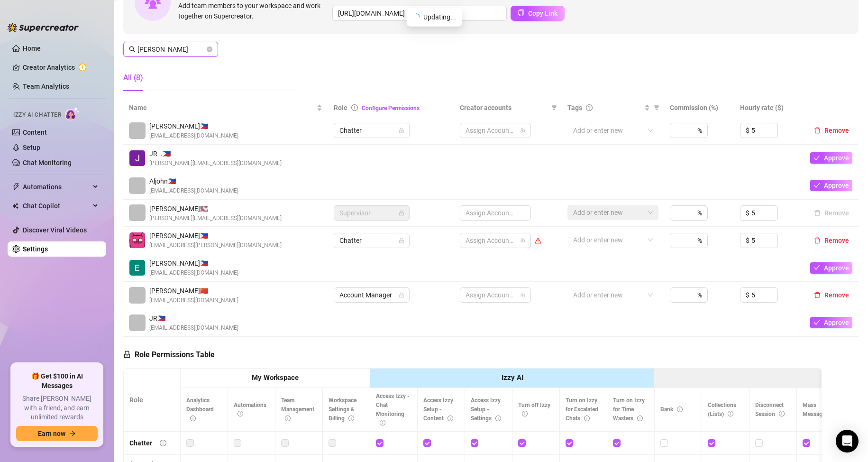 Image resolution: width=868 pixels, height=462 pixels. What do you see at coordinates (57, 381) in the screenshot?
I see `span: 🎁 Get $100 in AI Messages` at bounding box center [57, 381].